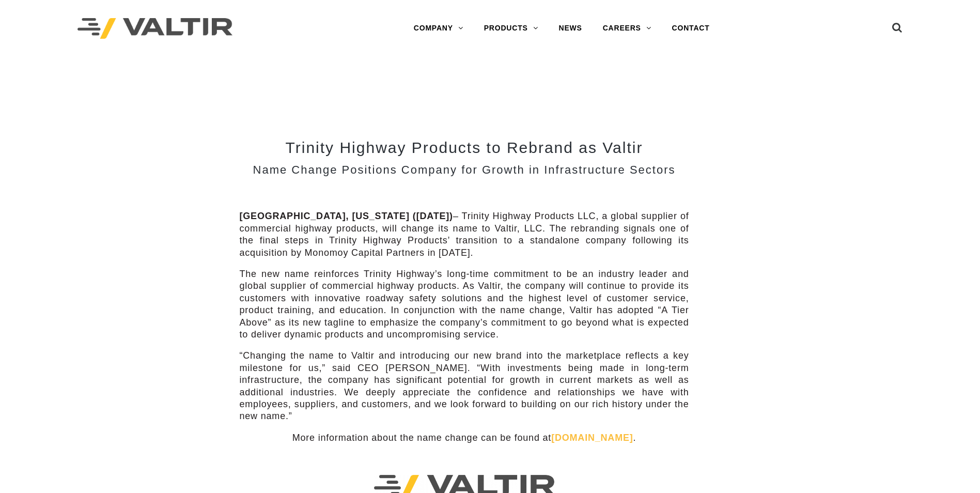 This screenshot has width=980, height=493. What do you see at coordinates (465, 386) in the screenshot?
I see `p: “Changing the name to Valtir and introducing our new brand into the marketplace reflects a key mi...` at bounding box center [465, 386].